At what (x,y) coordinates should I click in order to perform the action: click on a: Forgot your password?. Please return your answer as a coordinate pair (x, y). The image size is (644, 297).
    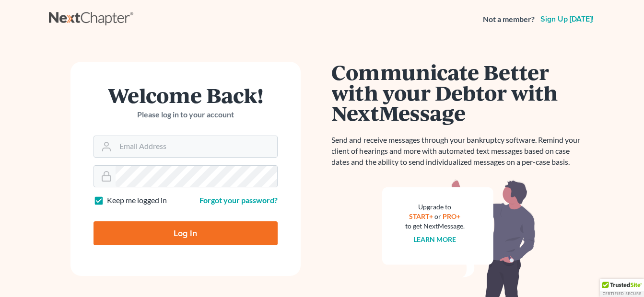
    Looking at the image, I should click on (238, 200).